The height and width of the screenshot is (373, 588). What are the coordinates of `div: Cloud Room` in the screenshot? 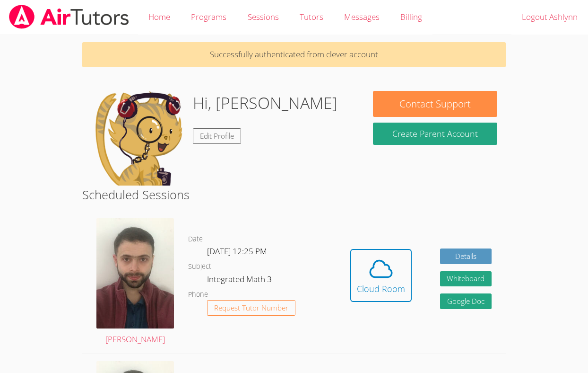 It's located at (381, 289).